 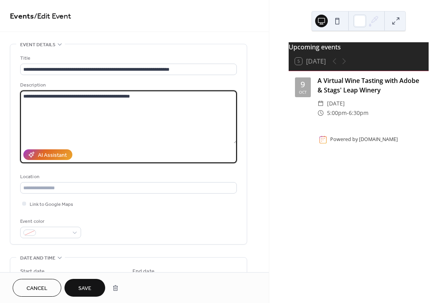 What do you see at coordinates (369, 85) in the screenshot?
I see `div: A Virtual Wine Tasting with Adobe & Stags' Leap Winery` at bounding box center [369, 85].